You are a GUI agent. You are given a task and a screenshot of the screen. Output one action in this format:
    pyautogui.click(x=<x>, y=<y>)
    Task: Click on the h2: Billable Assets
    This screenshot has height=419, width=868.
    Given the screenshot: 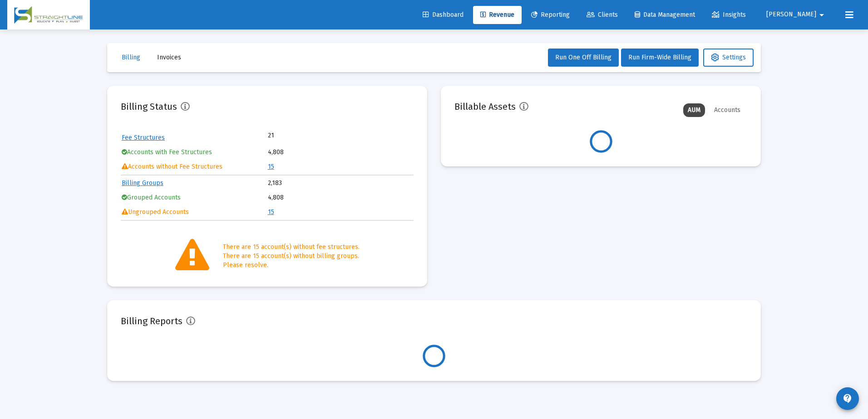 What is the action you would take?
    pyautogui.click(x=485, y=107)
    